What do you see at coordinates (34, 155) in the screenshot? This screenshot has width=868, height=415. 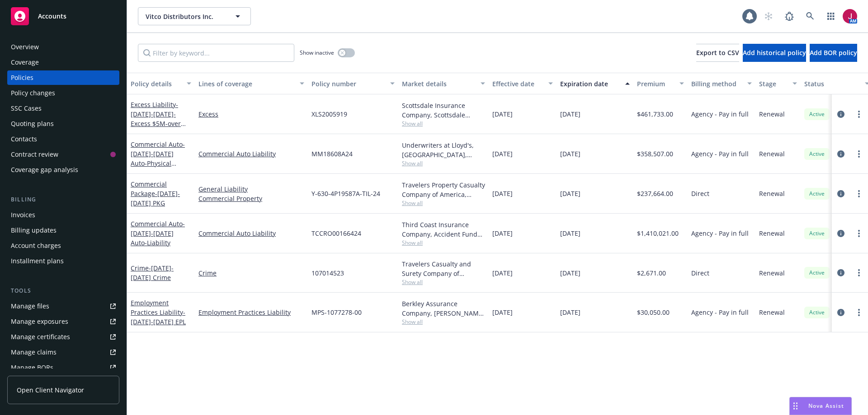 I see `div: Contract review` at bounding box center [34, 155].